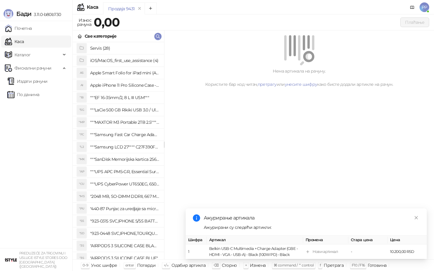  Describe the element at coordinates (124, 172) in the screenshot. I see `h4: """UPS APC PM5-GR, Essential Surge Arrest,5 utic_nica"""` at that location.